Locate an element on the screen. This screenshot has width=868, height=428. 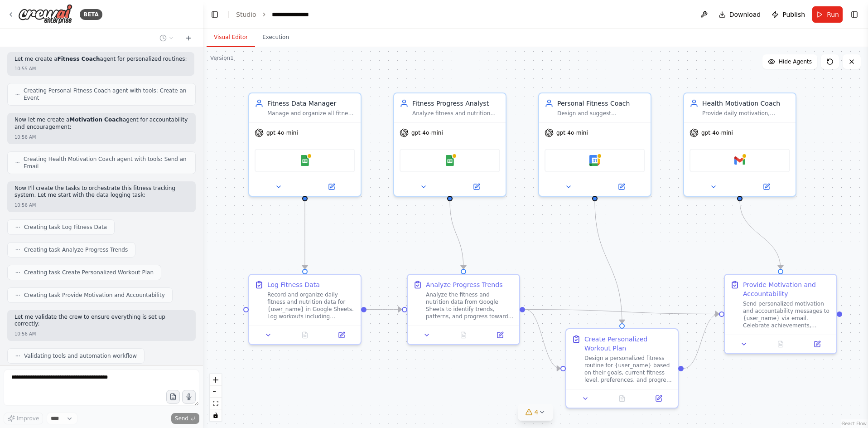
div: Personal Fitness Coach is located at coordinates (601, 103).